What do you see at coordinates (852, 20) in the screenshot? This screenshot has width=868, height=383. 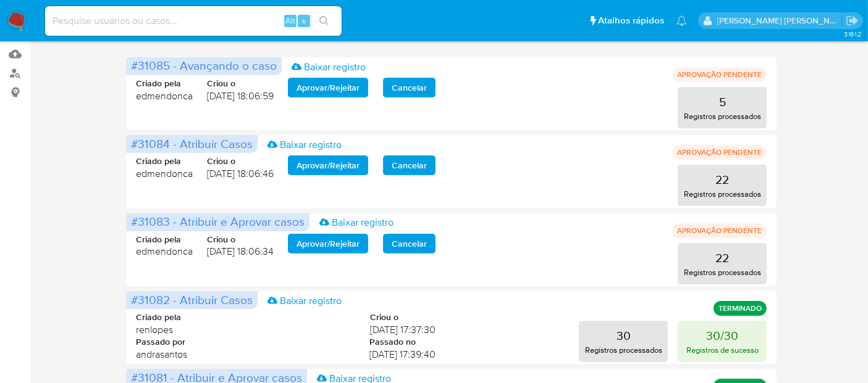 I see `a: Sair` at bounding box center [852, 20].